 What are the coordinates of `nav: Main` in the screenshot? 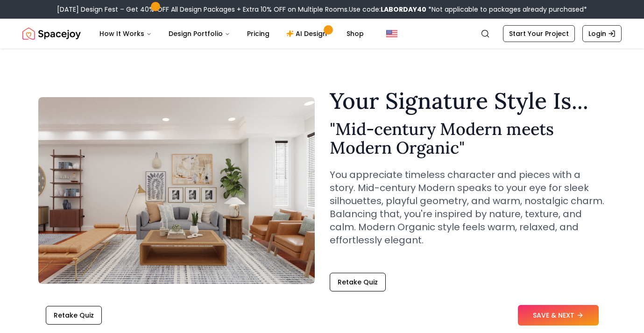 It's located at (231, 34).